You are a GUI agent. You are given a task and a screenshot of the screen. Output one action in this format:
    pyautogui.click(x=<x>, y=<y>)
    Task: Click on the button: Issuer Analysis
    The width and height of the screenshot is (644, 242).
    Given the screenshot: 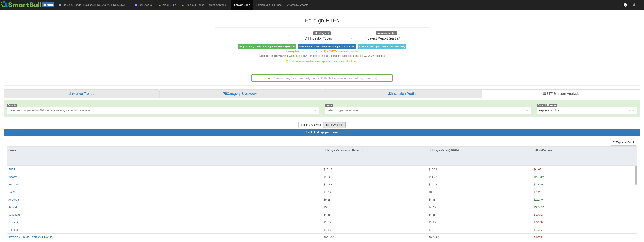 What is the action you would take?
    pyautogui.click(x=334, y=125)
    